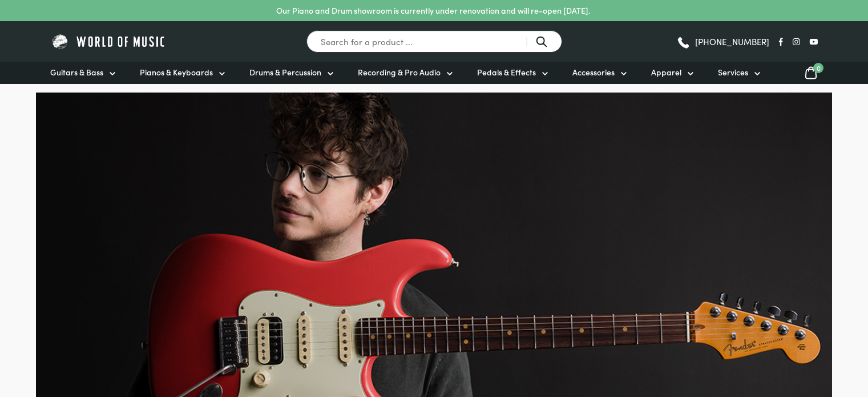 This screenshot has height=397, width=868. What do you see at coordinates (285, 72) in the screenshot?
I see `span: Drums & Percussion` at bounding box center [285, 72].